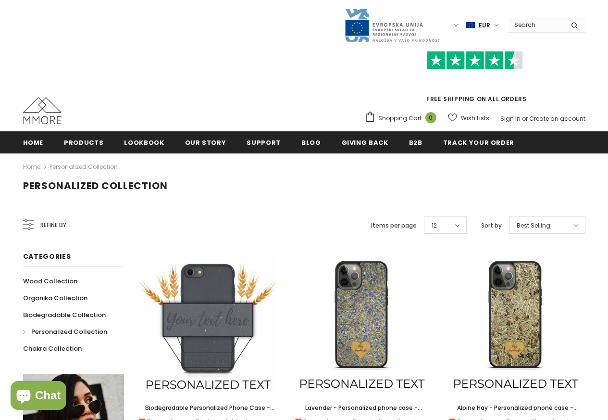  I want to click on a: support, so click(263, 142).